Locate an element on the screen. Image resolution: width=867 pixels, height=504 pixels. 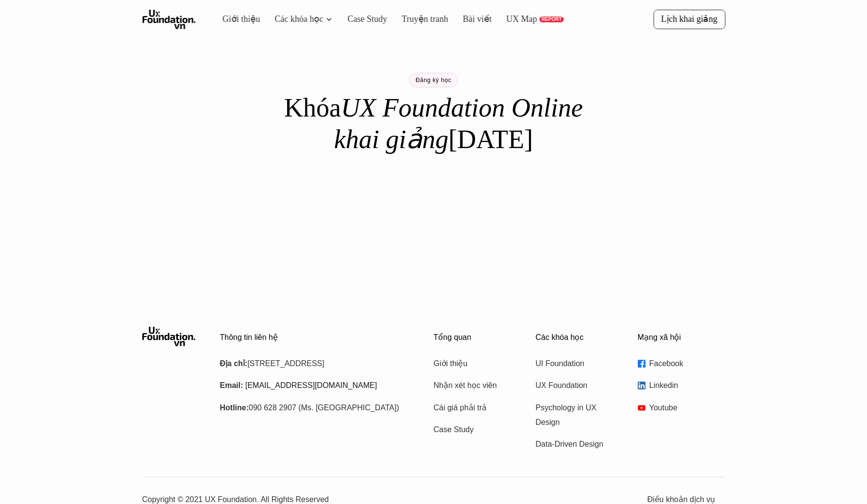
p: Case Study is located at coordinates (473, 429).